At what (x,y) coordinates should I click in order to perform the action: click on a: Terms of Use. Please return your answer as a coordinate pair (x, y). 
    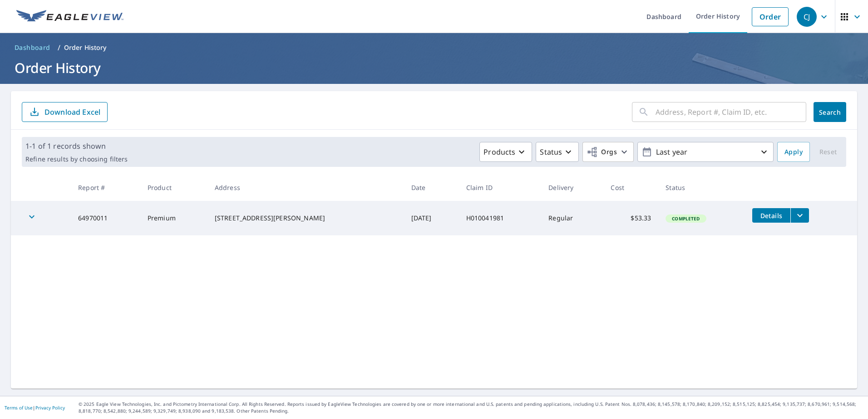
    Looking at the image, I should click on (19, 408).